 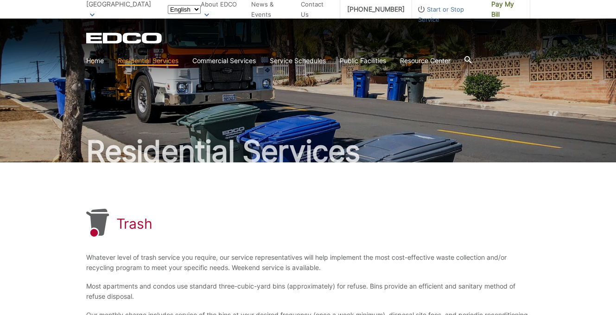 What do you see at coordinates (184, 9) in the screenshot?
I see `select: Select a language` at bounding box center [184, 9].